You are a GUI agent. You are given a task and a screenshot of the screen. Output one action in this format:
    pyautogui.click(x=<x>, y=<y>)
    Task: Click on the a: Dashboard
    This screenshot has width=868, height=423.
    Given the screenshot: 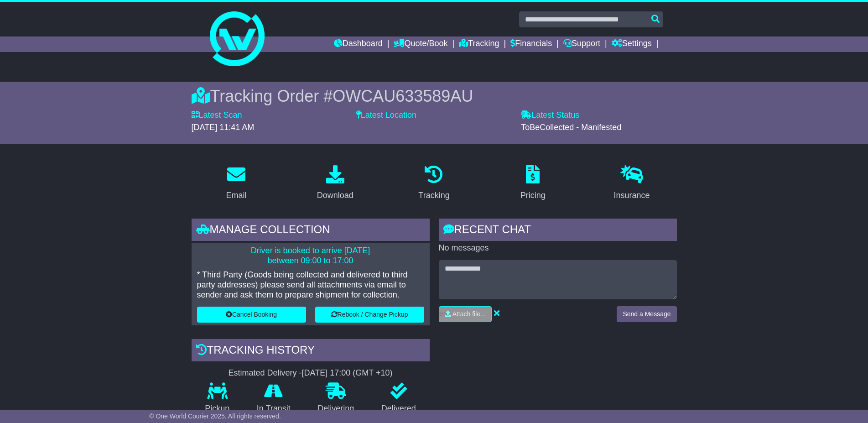 What is the action you would take?
    pyautogui.click(x=358, y=44)
    